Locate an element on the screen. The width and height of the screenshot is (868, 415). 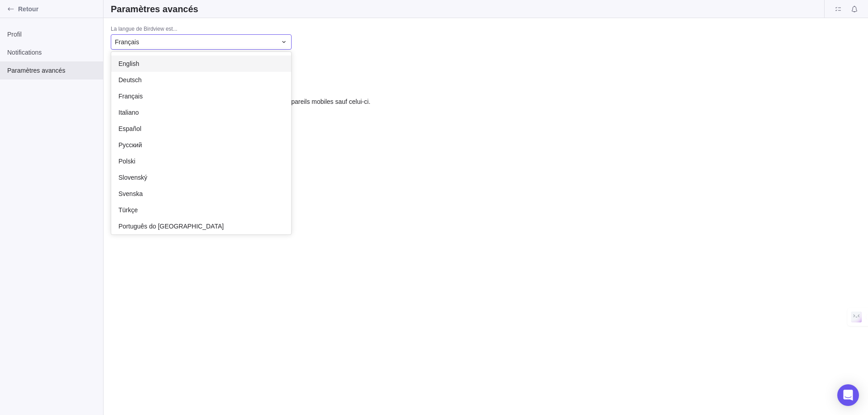
span: Polski is located at coordinates (126, 162).